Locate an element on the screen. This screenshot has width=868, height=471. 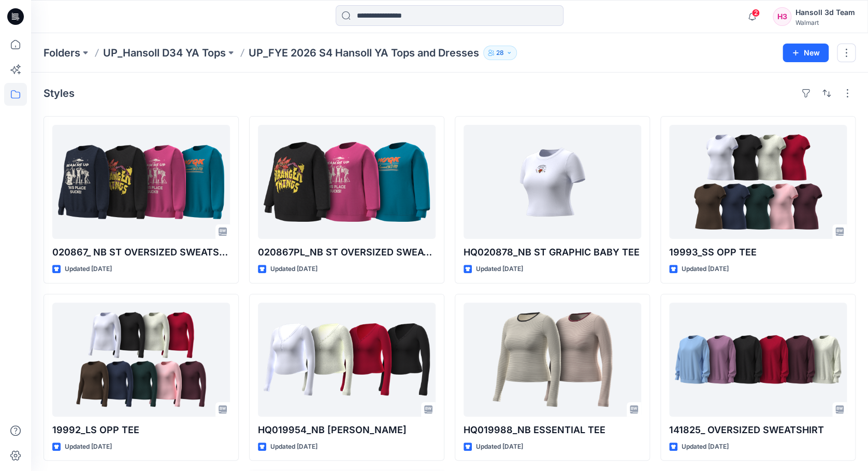
a: 020867PL_NB ST OVERSIZED SWEATSHIRT is located at coordinates (347, 182).